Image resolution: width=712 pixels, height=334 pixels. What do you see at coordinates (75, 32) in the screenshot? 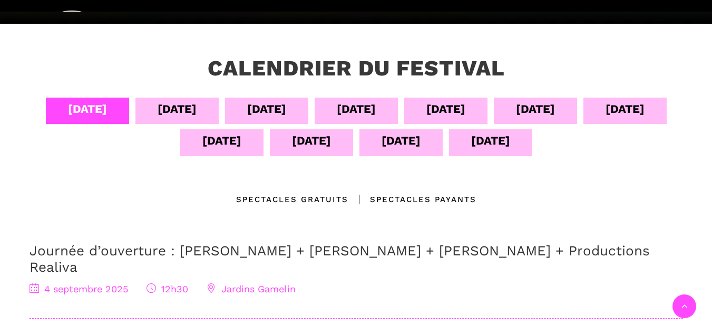
I see `img: logo-fqd-med` at bounding box center [75, 32].